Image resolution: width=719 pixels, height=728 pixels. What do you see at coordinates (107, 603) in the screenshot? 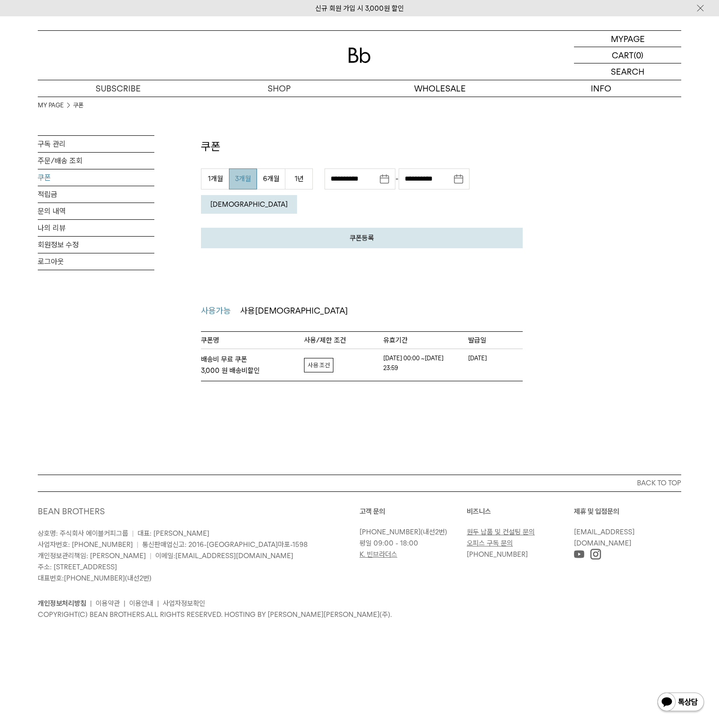
I see `a: 이용약관` at bounding box center [107, 603].